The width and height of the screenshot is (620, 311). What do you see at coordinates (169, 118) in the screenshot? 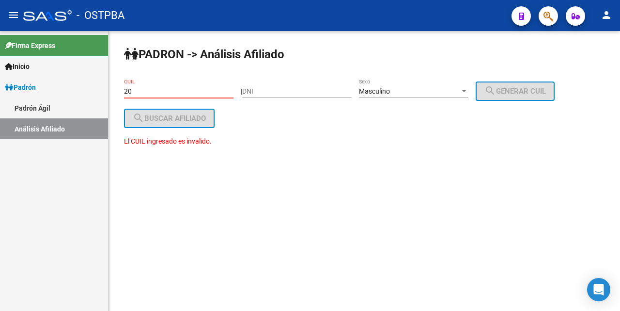
I see `span: Buscar afiliado` at bounding box center [169, 118].